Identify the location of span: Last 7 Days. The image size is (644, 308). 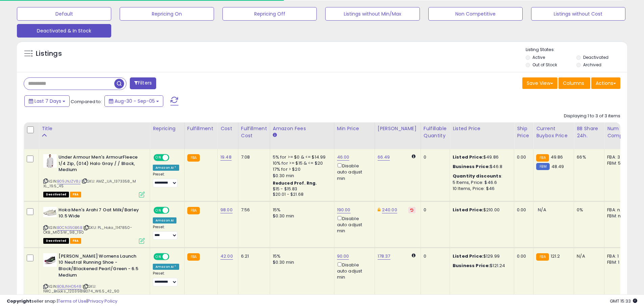
(48, 101).